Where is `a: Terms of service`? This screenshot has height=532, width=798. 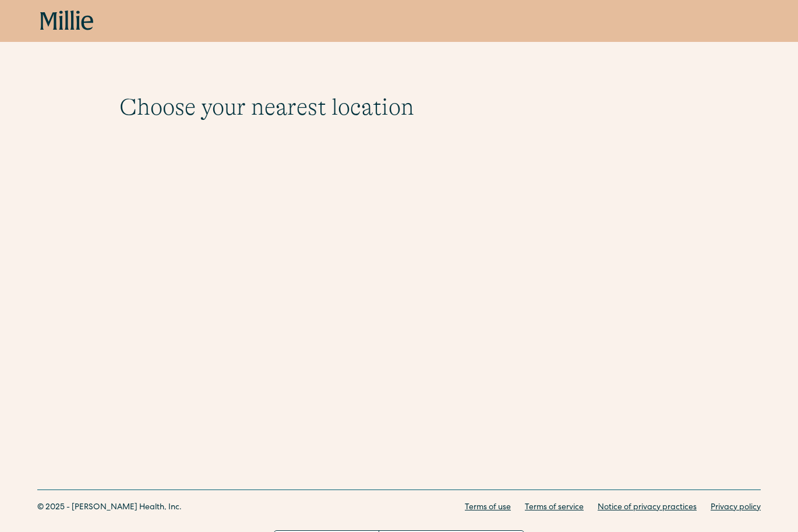
a: Terms of service is located at coordinates (554, 508).